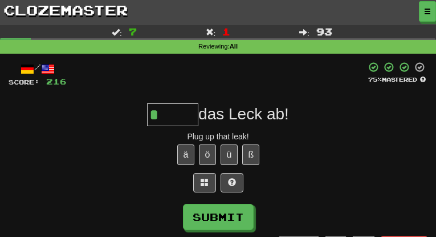 This screenshot has height=237, width=436. What do you see at coordinates (234, 46) in the screenshot?
I see `strong: All` at bounding box center [234, 46].